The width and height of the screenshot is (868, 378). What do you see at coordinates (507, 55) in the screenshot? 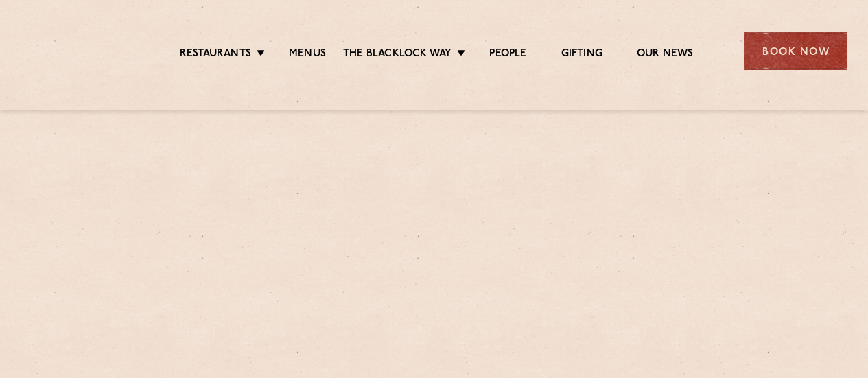
I see `a: People` at bounding box center [507, 55].